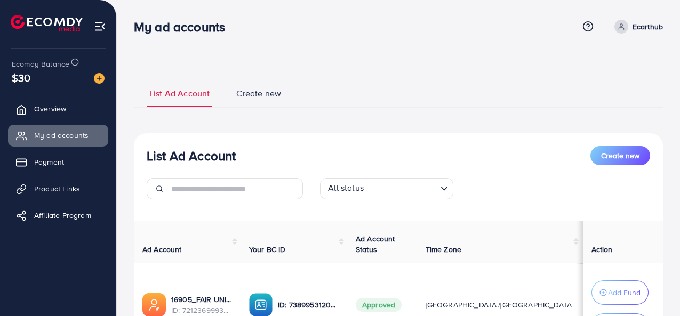  I want to click on p: Add Fund, so click(624, 293).